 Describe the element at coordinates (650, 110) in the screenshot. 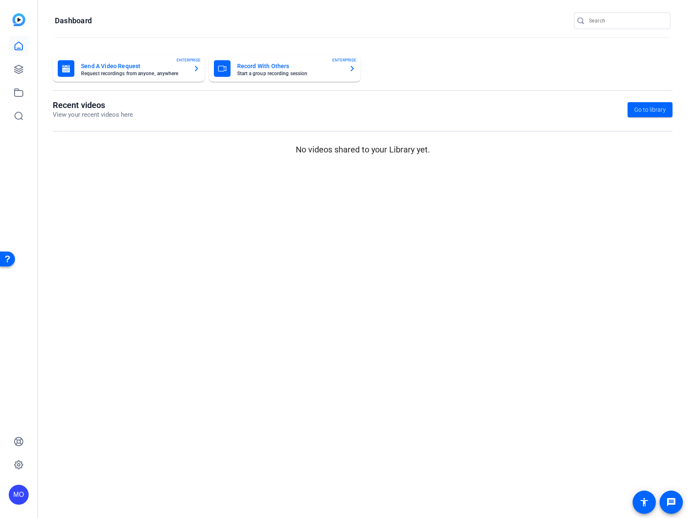

I see `a: Go to library` at that location.